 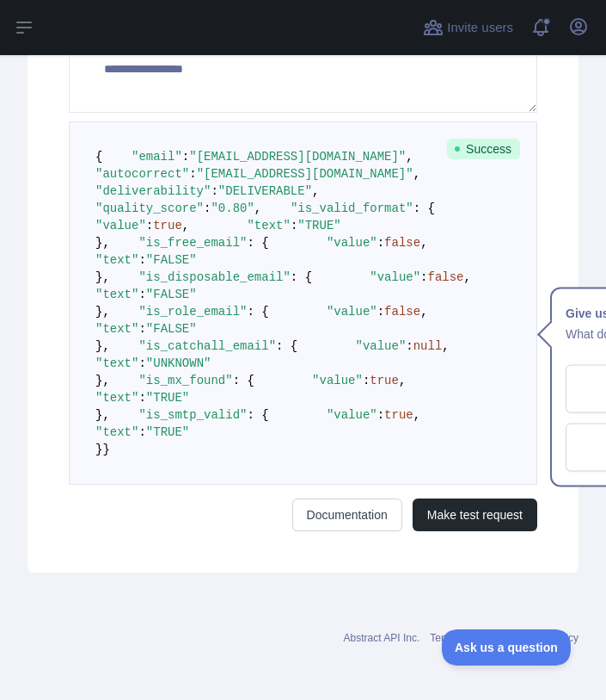 I want to click on span: "email", so click(x=156, y=157).